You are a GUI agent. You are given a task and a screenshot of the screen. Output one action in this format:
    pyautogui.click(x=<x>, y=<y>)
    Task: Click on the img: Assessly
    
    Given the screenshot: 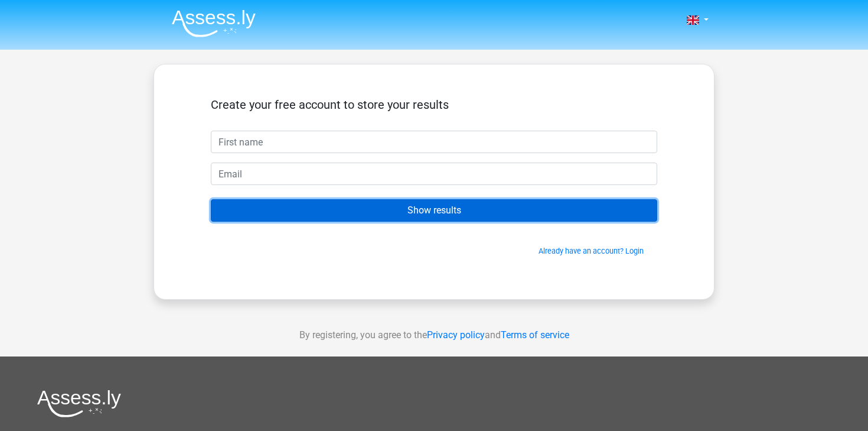 What is the action you would take?
    pyautogui.click(x=214, y=23)
    